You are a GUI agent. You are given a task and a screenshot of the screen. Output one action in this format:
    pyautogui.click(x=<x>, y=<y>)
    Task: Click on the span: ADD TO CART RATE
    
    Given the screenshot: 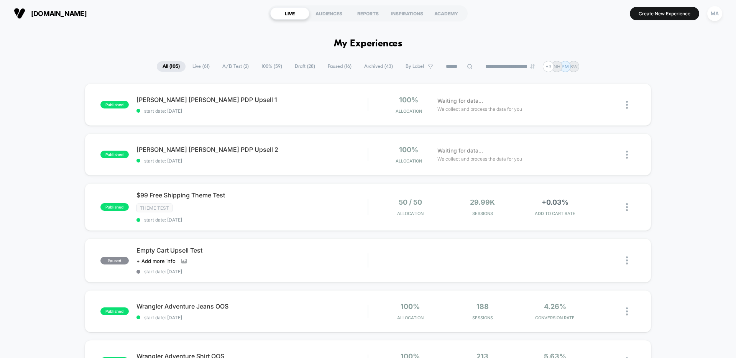 What is the action you would take?
    pyautogui.click(x=555, y=214)
    